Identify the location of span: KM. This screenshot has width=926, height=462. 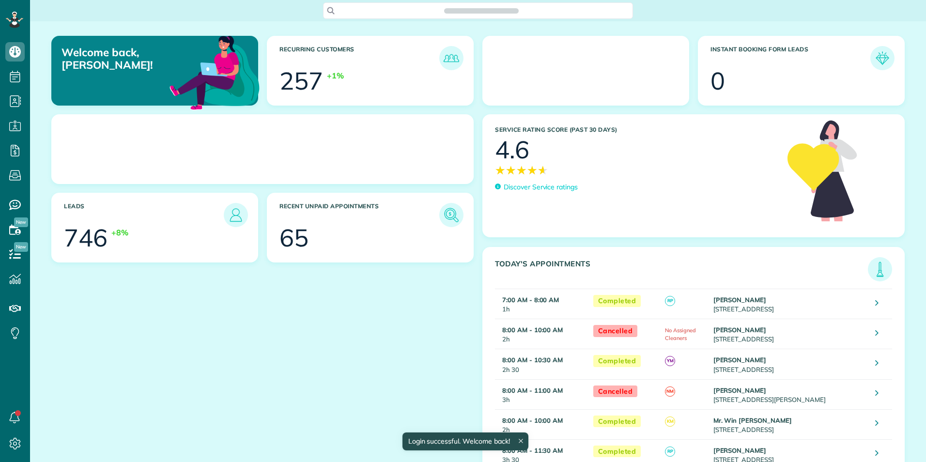
(670, 421).